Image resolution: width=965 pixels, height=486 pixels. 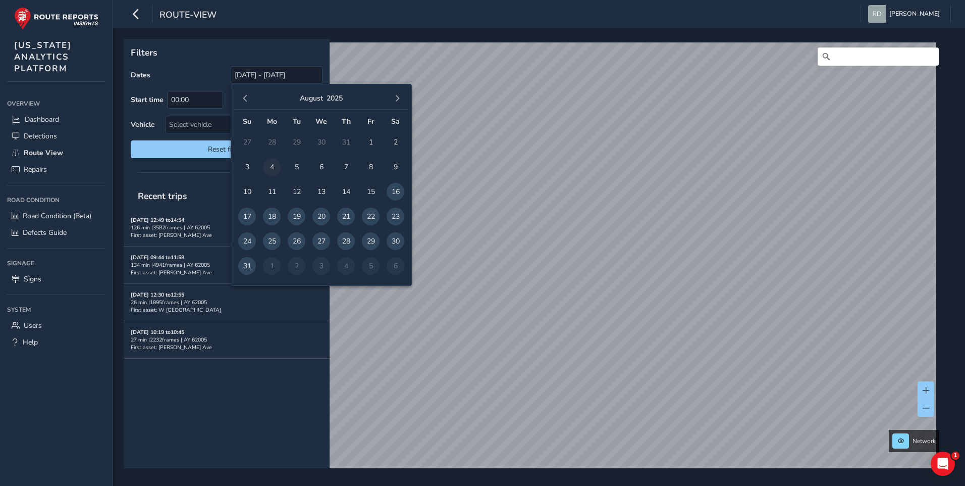 What do you see at coordinates (371, 121) in the screenshot?
I see `span: Fr` at bounding box center [371, 121].